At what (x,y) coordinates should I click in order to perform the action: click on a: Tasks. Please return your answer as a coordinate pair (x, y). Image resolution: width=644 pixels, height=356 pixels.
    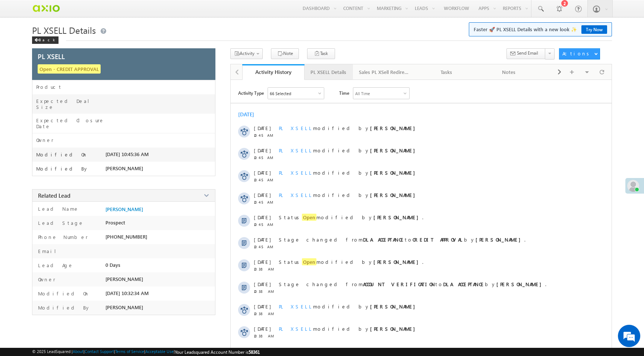
    Looking at the image, I should click on (447, 73).